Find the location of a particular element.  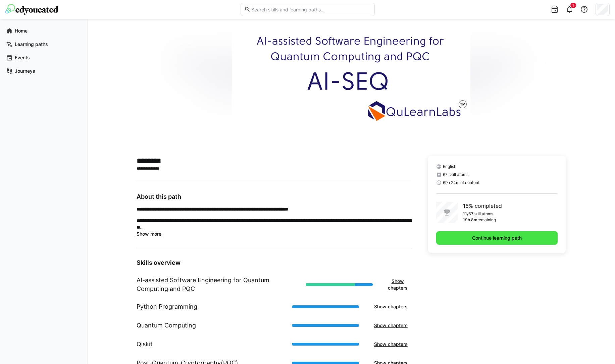

button: Continue learning path is located at coordinates (497, 238).